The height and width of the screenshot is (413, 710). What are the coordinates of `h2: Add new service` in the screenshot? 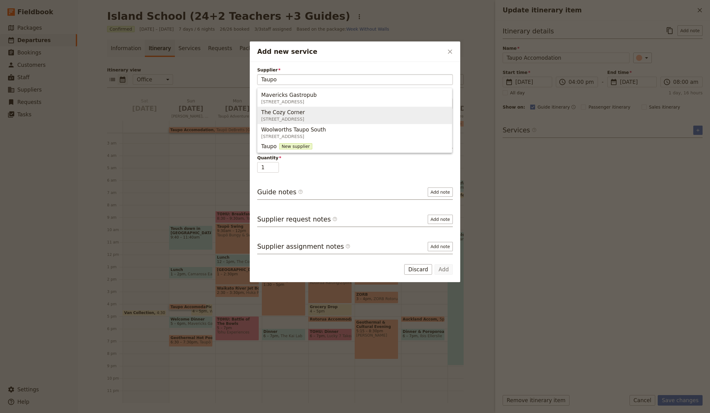 It's located at (350, 52).